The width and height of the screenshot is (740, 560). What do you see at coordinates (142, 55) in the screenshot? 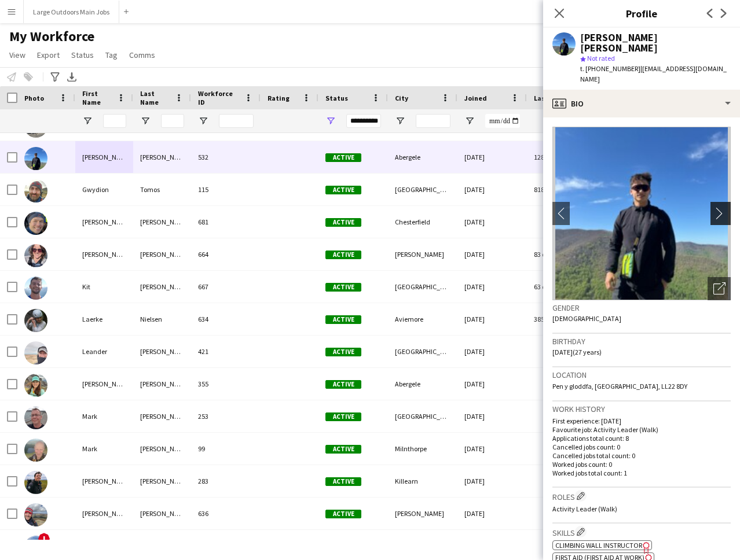
I see `span: Comms` at bounding box center [142, 55].